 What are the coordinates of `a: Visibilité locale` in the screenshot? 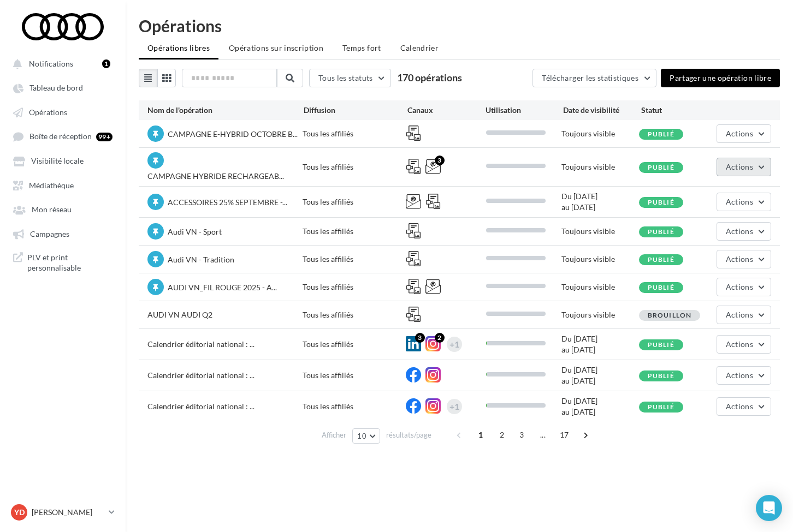 It's located at (63, 161).